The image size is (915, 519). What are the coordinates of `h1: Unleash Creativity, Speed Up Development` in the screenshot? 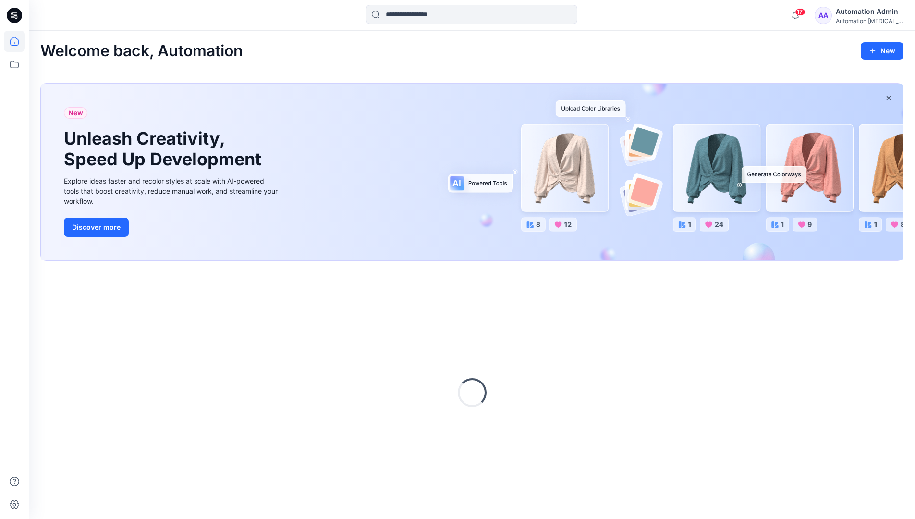 It's located at (165, 149).